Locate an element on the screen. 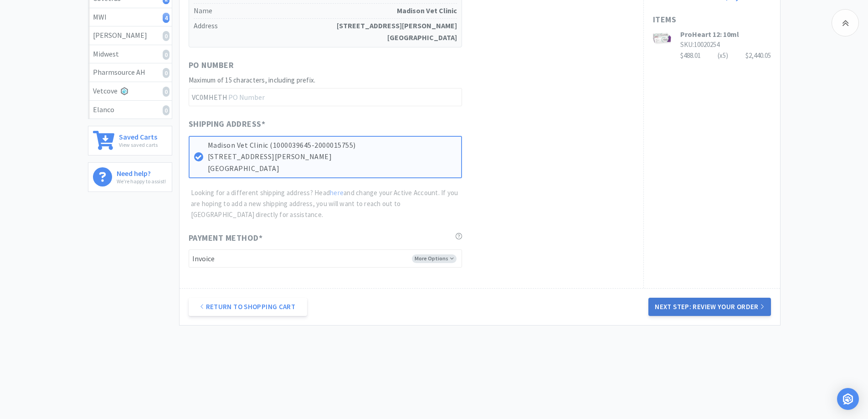  h3: ProHeart 12: 10ml is located at coordinates (726, 34).